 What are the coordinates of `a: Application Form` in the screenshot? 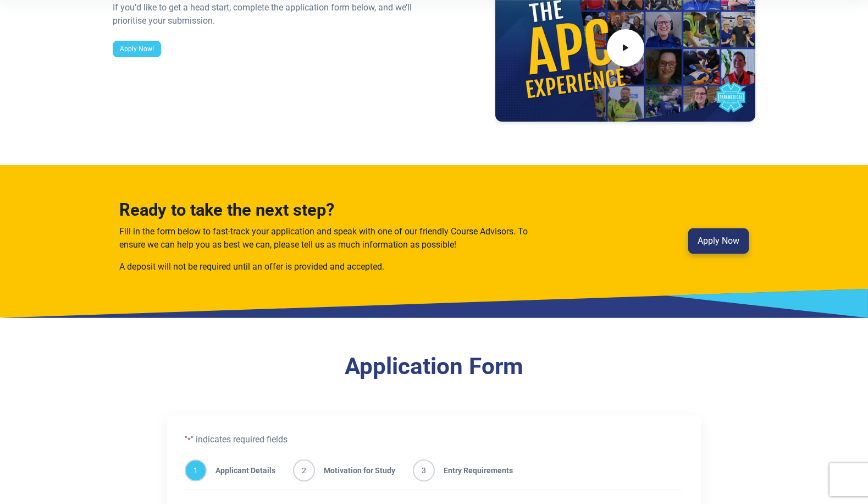 It's located at (434, 365).